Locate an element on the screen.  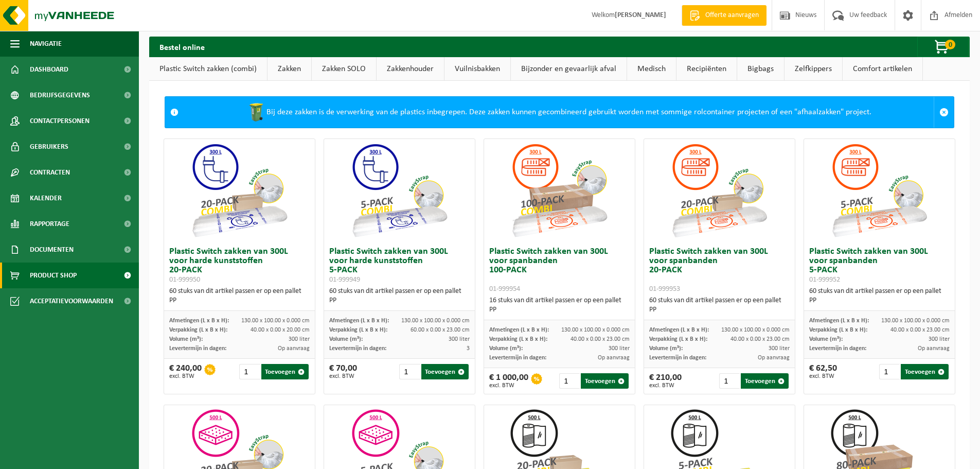
a: Recipiënten is located at coordinates (707, 69).